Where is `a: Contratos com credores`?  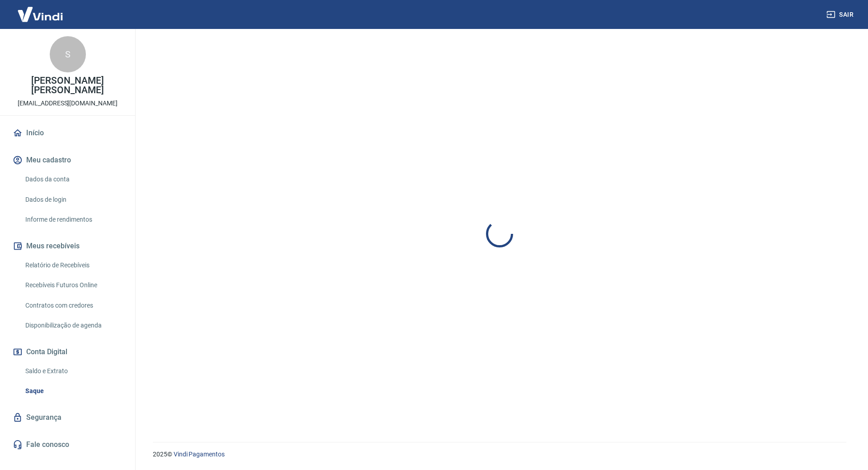
a: Contratos com credores is located at coordinates (73, 306).